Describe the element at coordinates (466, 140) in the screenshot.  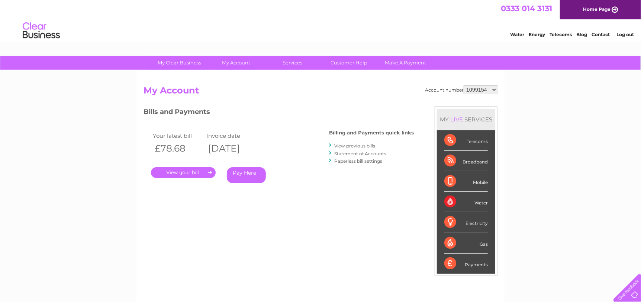
I see `div: Telecoms` at that location.